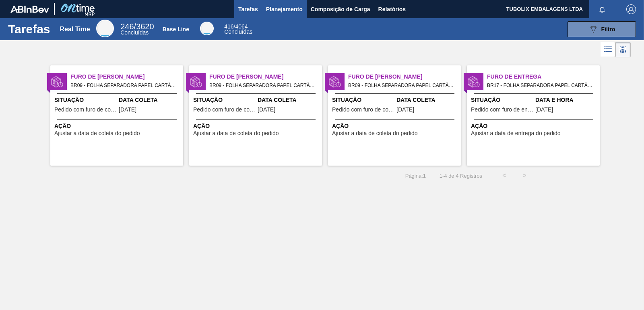  What do you see at coordinates (460, 176) in the screenshot?
I see `span: 1 - 4 de 4 Registros` at bounding box center [460, 176].